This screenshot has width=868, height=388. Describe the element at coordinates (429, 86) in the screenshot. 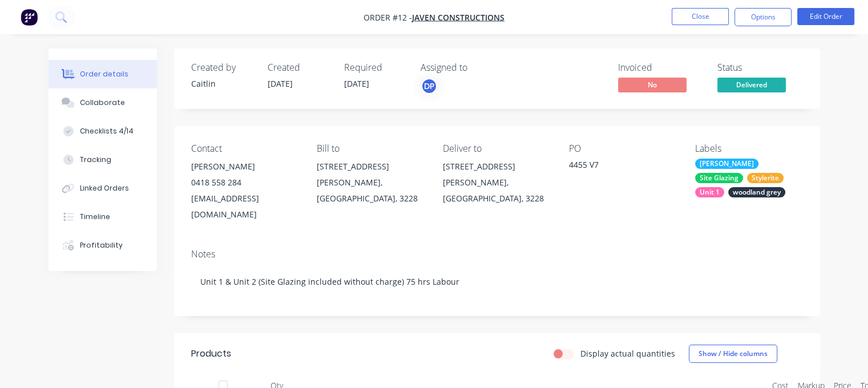

I see `div: DP` at that location.